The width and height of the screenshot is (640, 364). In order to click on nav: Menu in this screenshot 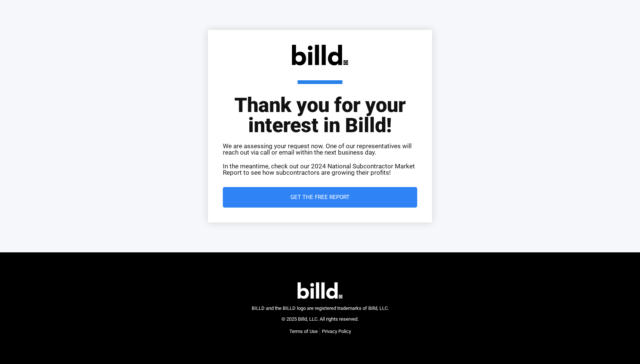, I will do `click(320, 332)`.